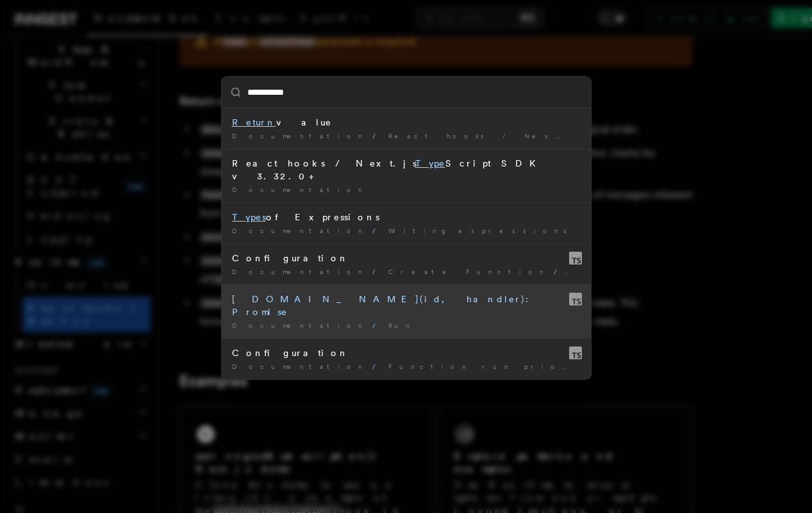 This screenshot has height=513, width=812. What do you see at coordinates (537, 366) in the screenshot?
I see `span: Function run priority v3.2.1+` at bounding box center [537, 366].